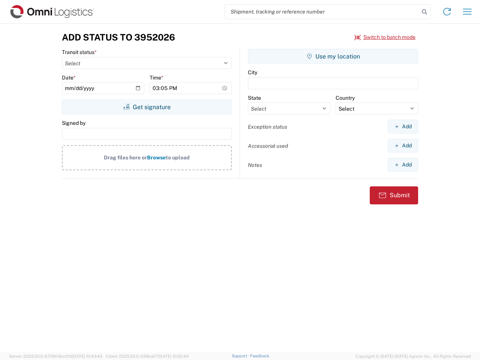 The height and width of the screenshot is (360, 480). What do you see at coordinates (393, 195) in the screenshot?
I see `button: Submit` at bounding box center [393, 195].